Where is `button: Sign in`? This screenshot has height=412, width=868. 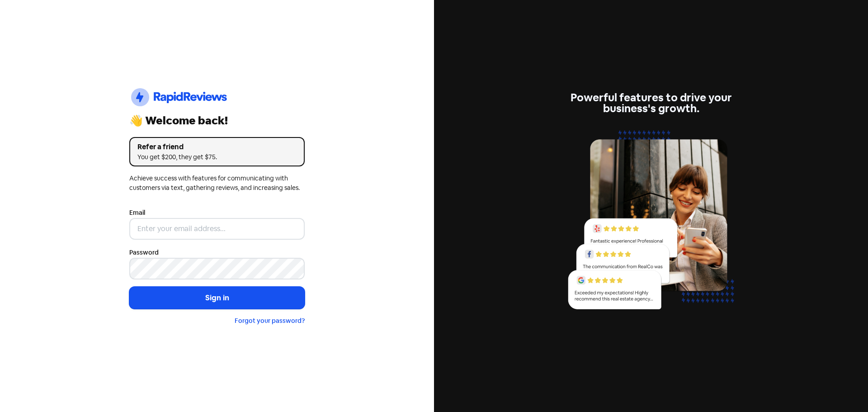 button: Sign in is located at coordinates (217, 298).